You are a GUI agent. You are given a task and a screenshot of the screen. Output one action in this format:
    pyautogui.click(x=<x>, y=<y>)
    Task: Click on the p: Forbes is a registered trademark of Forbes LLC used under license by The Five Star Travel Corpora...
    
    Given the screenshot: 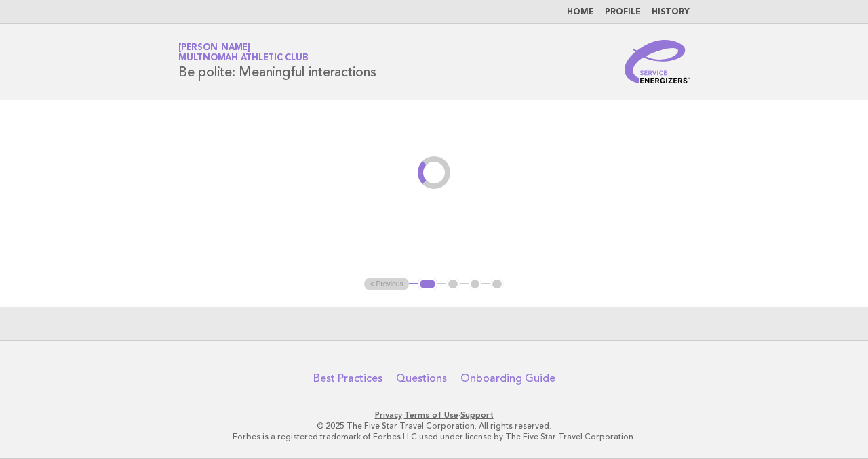 What is the action you would take?
    pyautogui.click(x=434, y=437)
    